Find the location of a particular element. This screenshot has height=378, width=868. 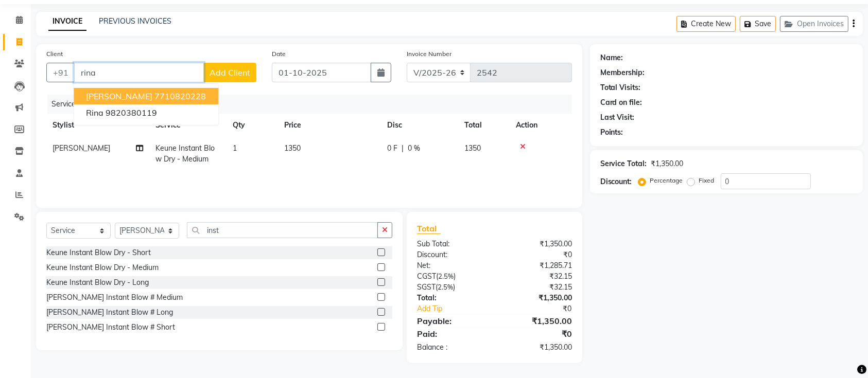

a: Add Tip is located at coordinates (459, 308).